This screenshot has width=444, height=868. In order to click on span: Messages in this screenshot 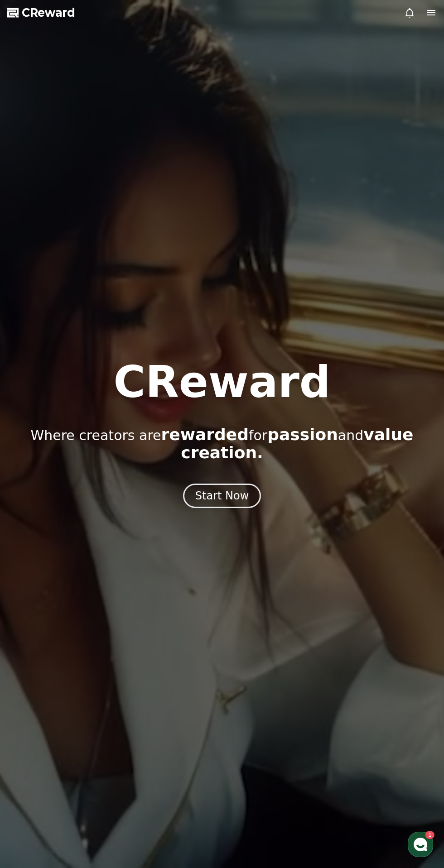, I will do `click(88, 305)`.